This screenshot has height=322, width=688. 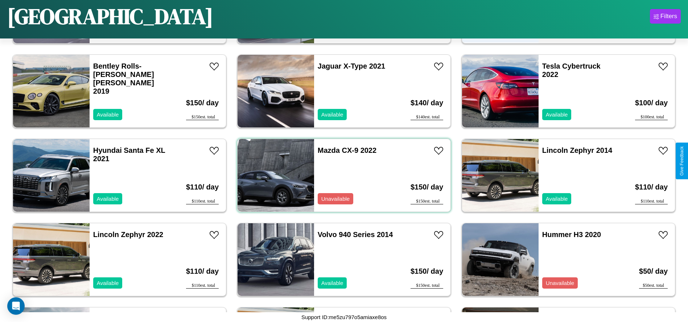 What do you see at coordinates (653, 271) in the screenshot?
I see `h3: $ 50 / day` at bounding box center [653, 271].